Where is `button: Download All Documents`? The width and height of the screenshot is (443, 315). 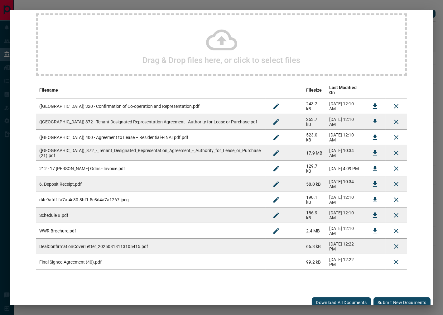
button: Download All Documents is located at coordinates (341, 302).